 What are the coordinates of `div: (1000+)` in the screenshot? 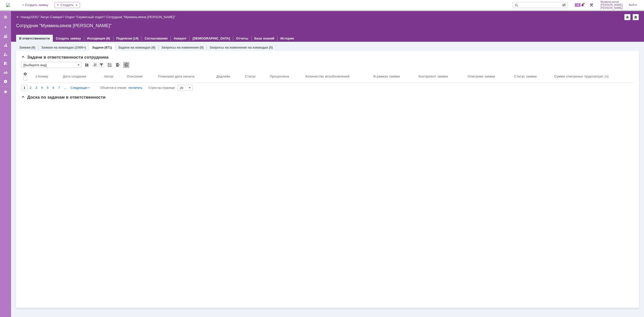 It's located at (80, 47).